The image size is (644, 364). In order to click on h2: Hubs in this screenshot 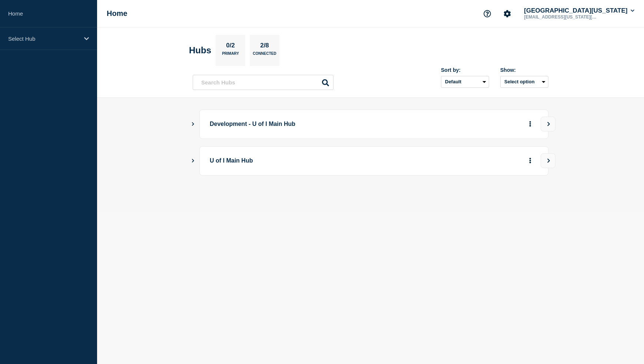, I will do `click(200, 50)`.